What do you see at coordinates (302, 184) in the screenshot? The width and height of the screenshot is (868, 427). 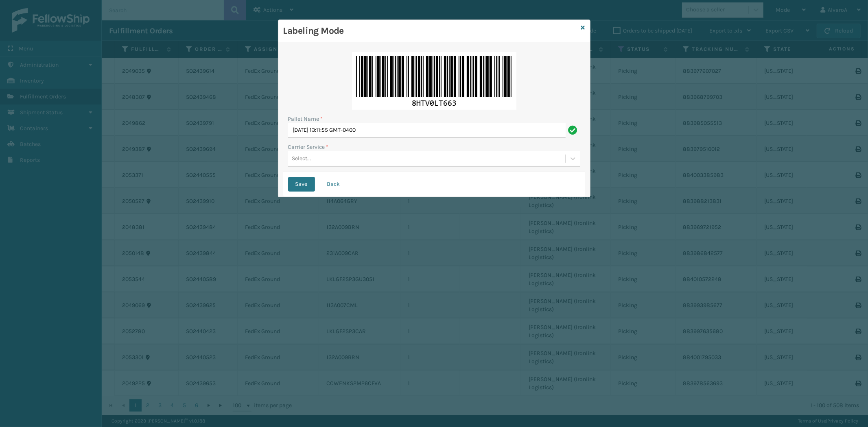 I see `button: Save` at bounding box center [302, 184].